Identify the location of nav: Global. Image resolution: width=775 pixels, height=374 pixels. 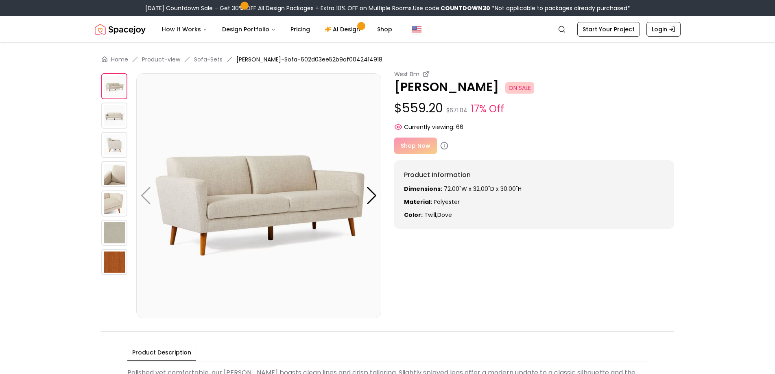
(388, 29).